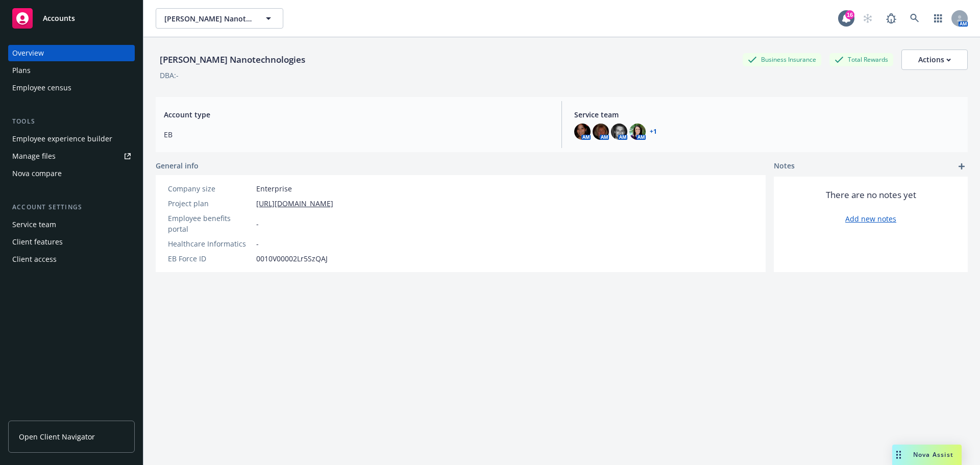 The height and width of the screenshot is (465, 980). I want to click on div: Project plan, so click(210, 203).